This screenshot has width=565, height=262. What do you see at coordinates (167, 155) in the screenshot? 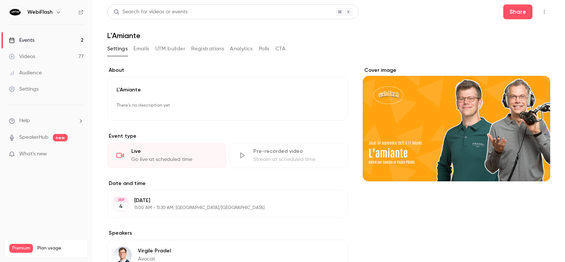
I see `div: LiveGo live at scheduled time` at bounding box center [167, 155].